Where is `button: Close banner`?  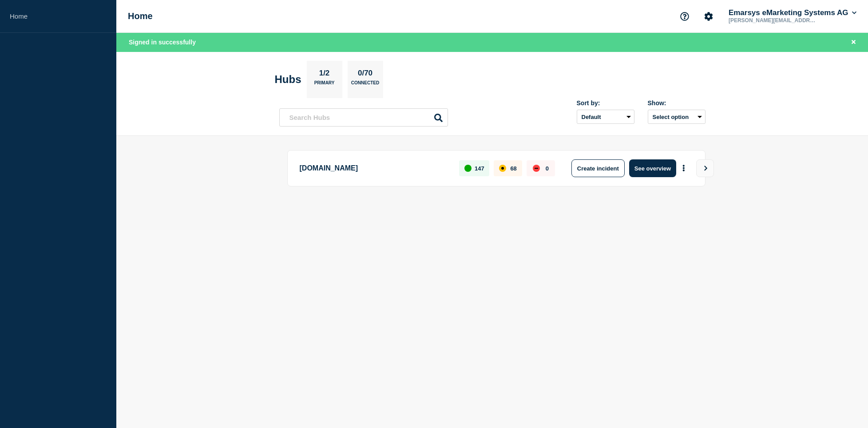
button: Close banner is located at coordinates (853, 42).